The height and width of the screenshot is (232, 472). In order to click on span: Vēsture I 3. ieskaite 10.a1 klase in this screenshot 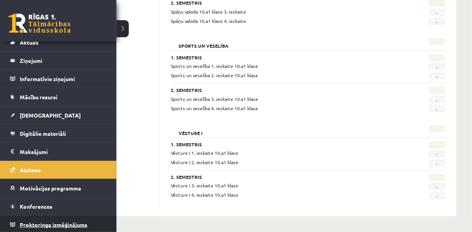, I will do `click(205, 186)`.